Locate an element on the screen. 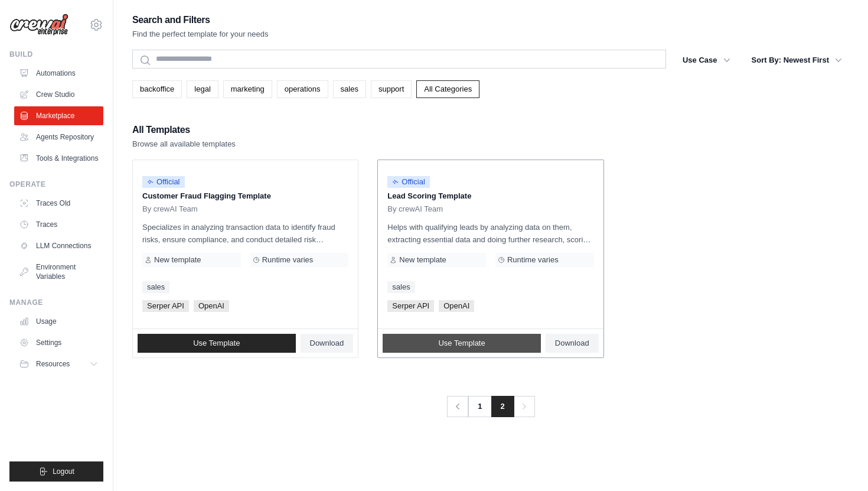  button: Resources is located at coordinates (58, 365).